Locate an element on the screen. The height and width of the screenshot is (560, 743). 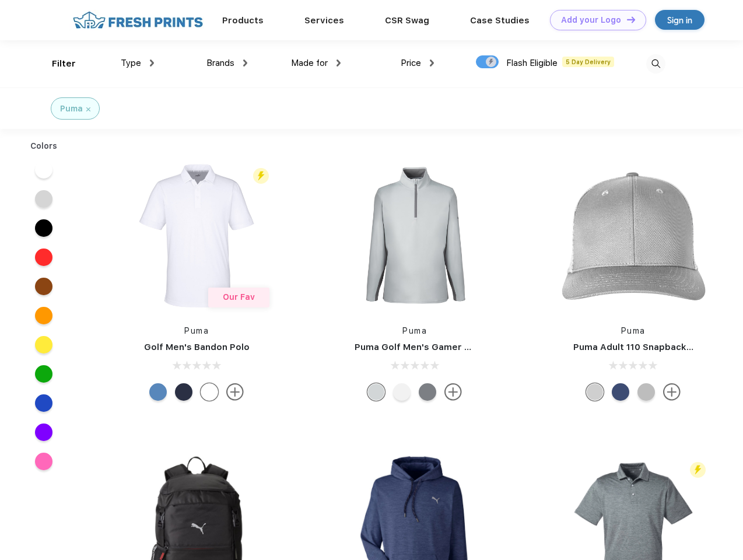
img: desktop_search.svg is located at coordinates (656, 63).